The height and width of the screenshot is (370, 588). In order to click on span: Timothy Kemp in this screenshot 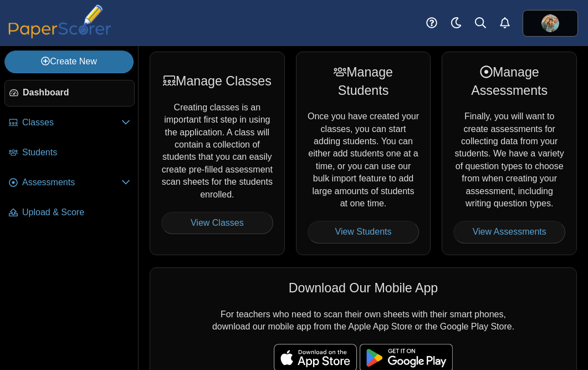, I will do `click(551, 23)`.